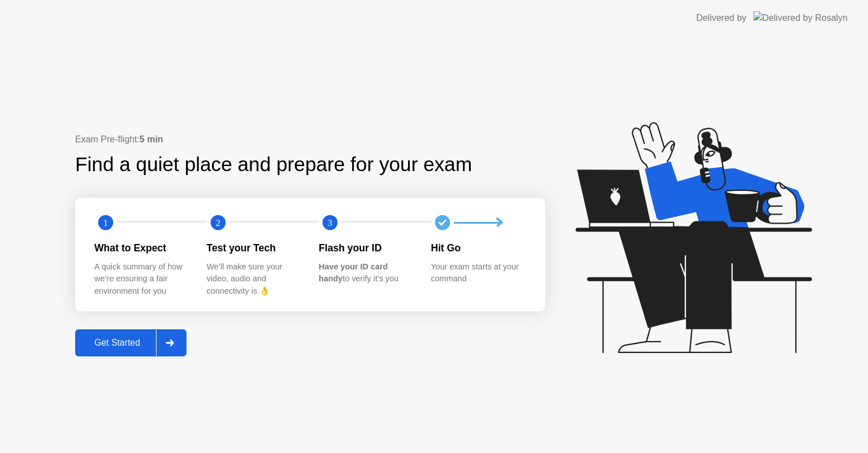 The height and width of the screenshot is (453, 868). I want to click on div: Flash your ID, so click(366, 248).